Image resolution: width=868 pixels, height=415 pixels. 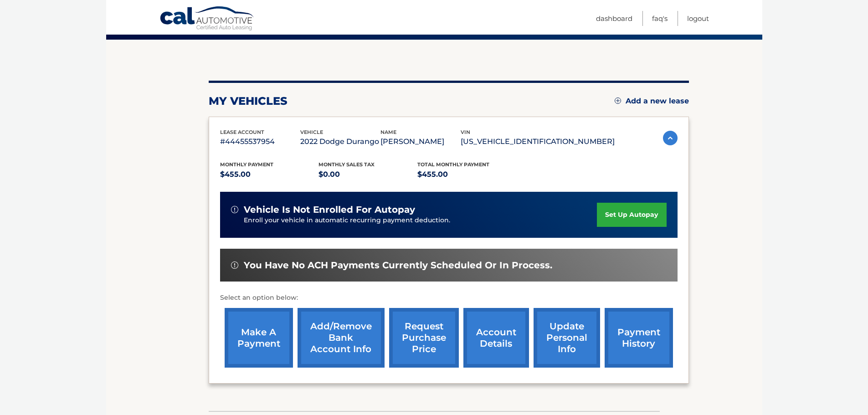 What do you see at coordinates (639, 337) in the screenshot?
I see `a: payment history` at bounding box center [639, 337].